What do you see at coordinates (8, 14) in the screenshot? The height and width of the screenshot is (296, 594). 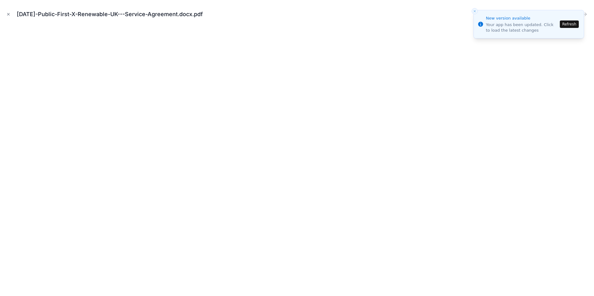 I see `button: Close modal` at bounding box center [8, 14].